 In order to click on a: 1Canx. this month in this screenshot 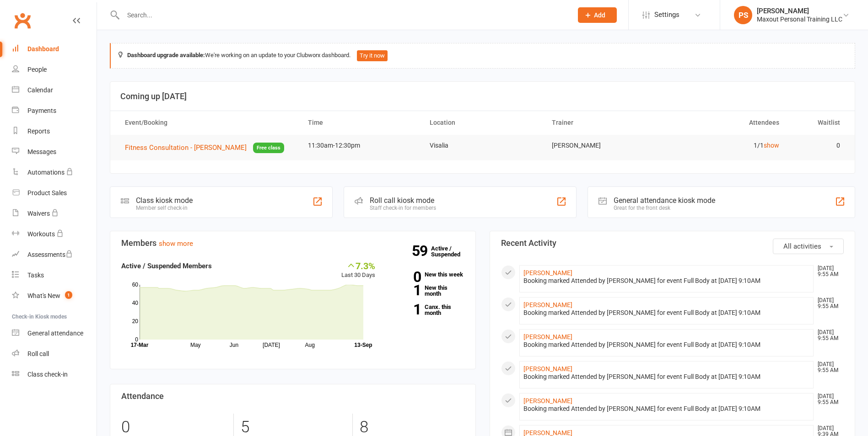, I will do `click(427, 310)`.